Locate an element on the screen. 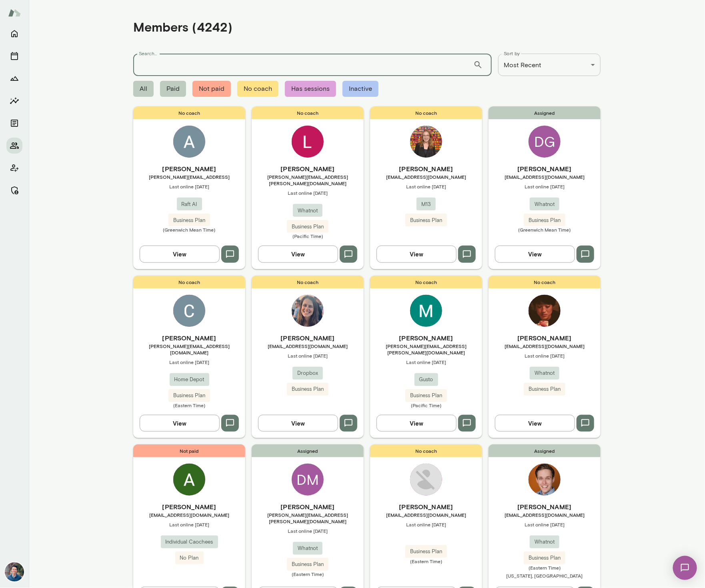 This screenshot has width=705, height=588. div: Most Recent is located at coordinates (549, 65).